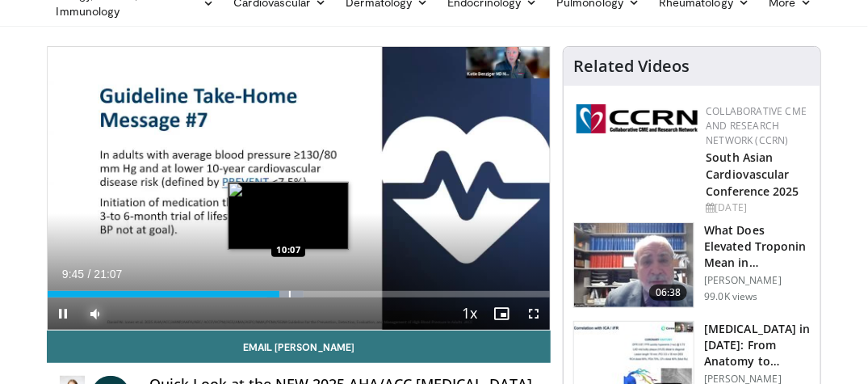  Describe the element at coordinates (73, 273) in the screenshot. I see `span: 9:45` at that location.